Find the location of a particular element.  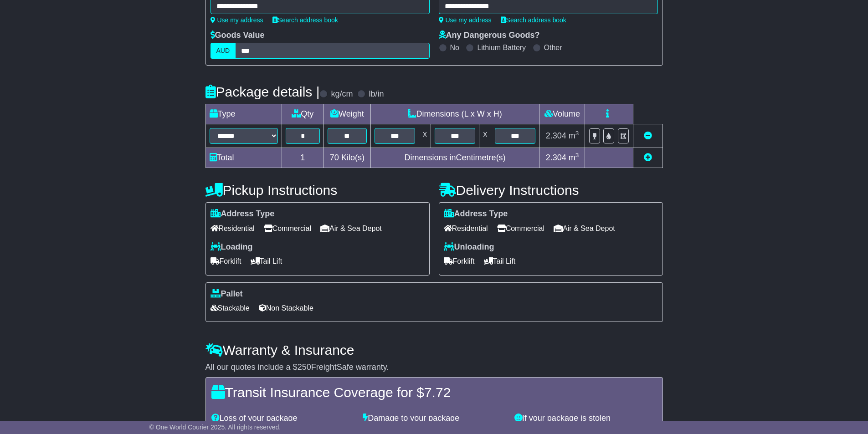

div: Loss of your package is located at coordinates (282, 418).